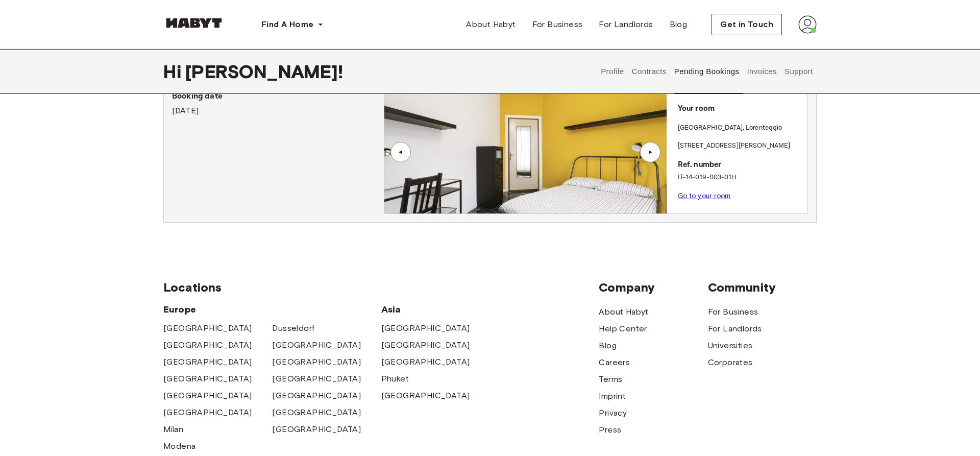 This screenshot has width=980, height=456. I want to click on span: Europe, so click(272, 309).